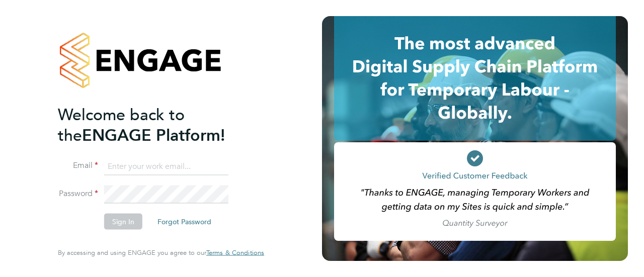 This screenshot has height=277, width=644. What do you see at coordinates (166, 166) in the screenshot?
I see `input: Enter your work email...` at bounding box center [166, 166].